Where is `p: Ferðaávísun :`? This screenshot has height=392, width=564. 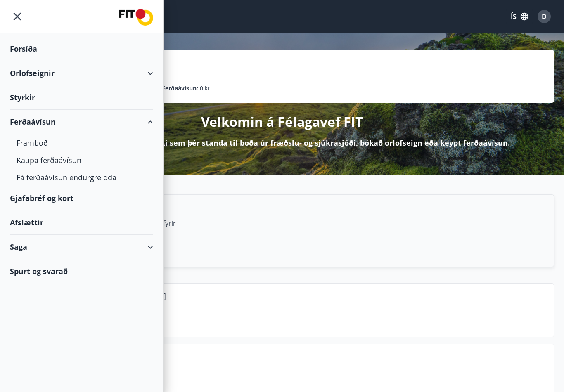 p: Ferðaávísun : is located at coordinates (180, 88).